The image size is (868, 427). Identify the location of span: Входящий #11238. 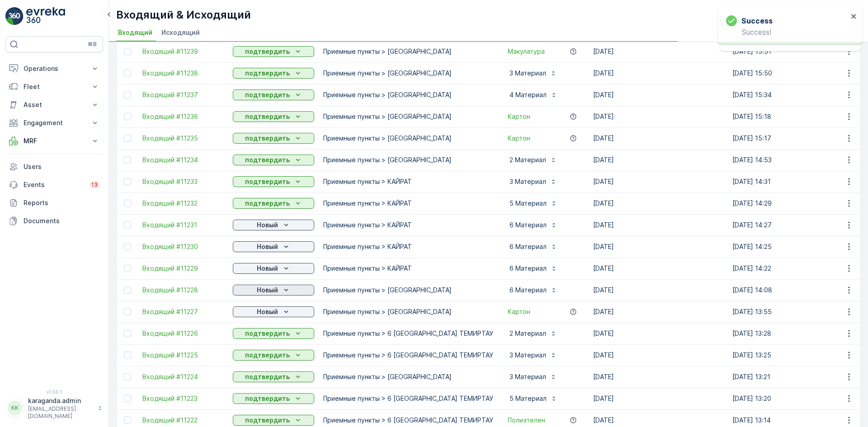
(183, 73).